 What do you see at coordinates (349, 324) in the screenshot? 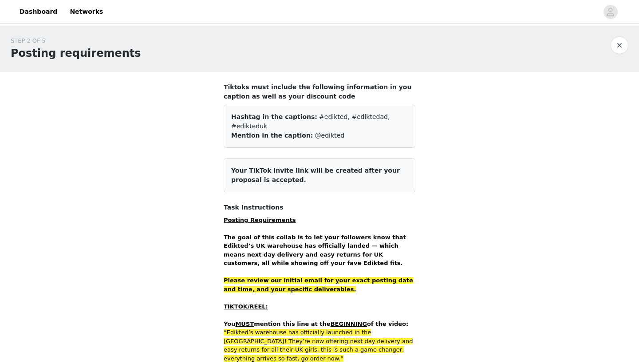
I see `span: BEGINNING` at bounding box center [349, 324].